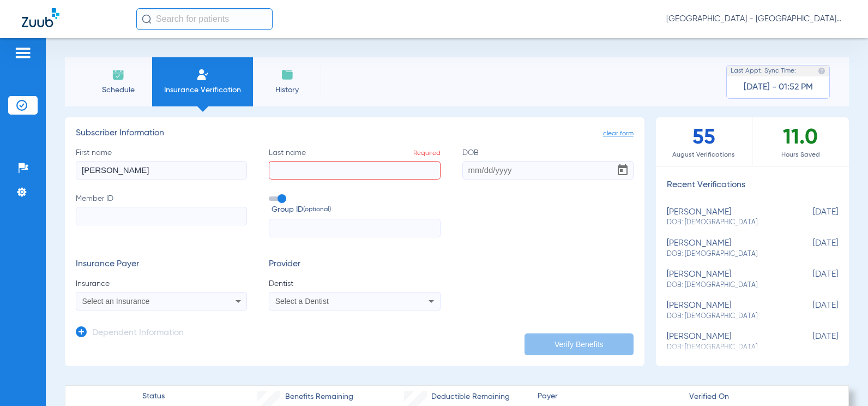  I want to click on div: Chat Widget, so click(840, 380).